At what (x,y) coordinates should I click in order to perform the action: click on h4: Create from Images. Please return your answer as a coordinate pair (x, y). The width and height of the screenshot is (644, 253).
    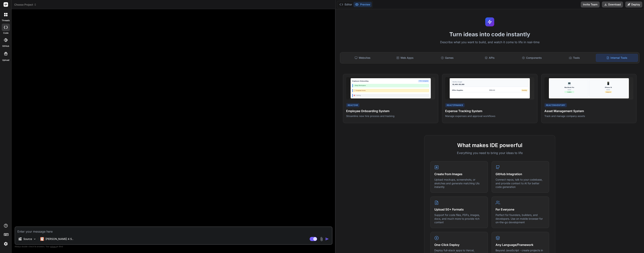
    Looking at the image, I should click on (459, 174).